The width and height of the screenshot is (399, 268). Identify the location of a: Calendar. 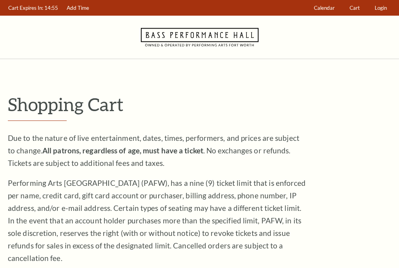
(324, 8).